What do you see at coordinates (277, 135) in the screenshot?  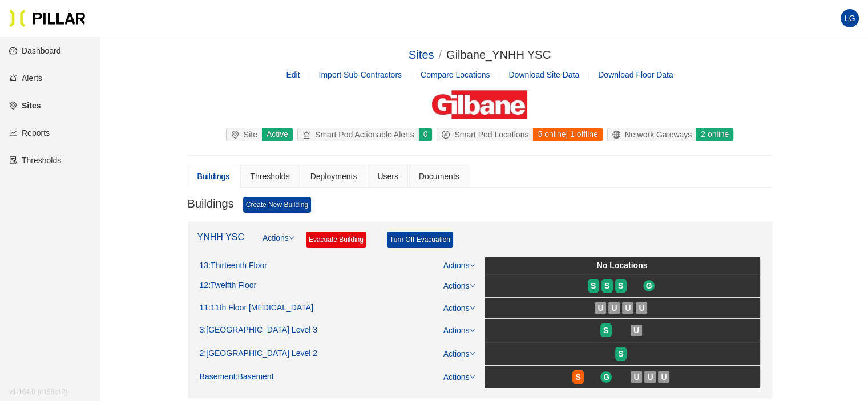 I see `div: Active` at bounding box center [277, 135].